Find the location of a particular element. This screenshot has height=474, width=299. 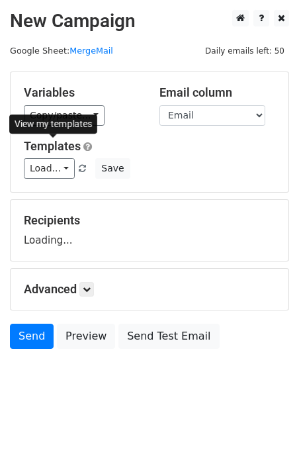

button: Save is located at coordinates (113, 168).